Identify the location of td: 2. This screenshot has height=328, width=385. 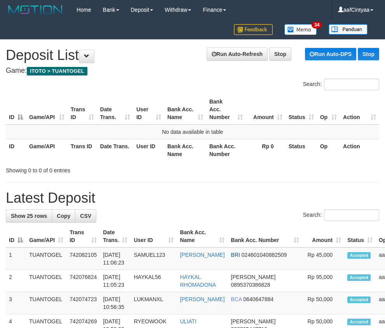
(16, 281).